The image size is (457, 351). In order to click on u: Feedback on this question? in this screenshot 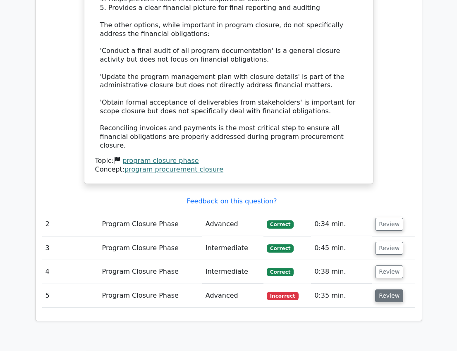, I will do `click(232, 201)`.